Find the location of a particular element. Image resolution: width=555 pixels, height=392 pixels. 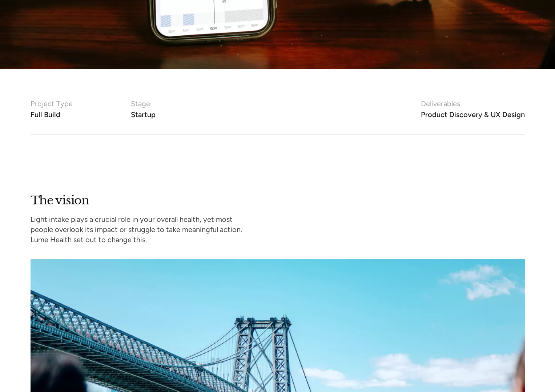

h3: Stage is located at coordinates (143, 104).